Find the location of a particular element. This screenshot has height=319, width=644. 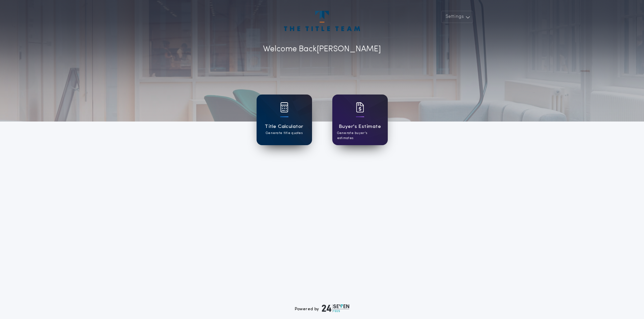

button: Settings is located at coordinates (457, 17).